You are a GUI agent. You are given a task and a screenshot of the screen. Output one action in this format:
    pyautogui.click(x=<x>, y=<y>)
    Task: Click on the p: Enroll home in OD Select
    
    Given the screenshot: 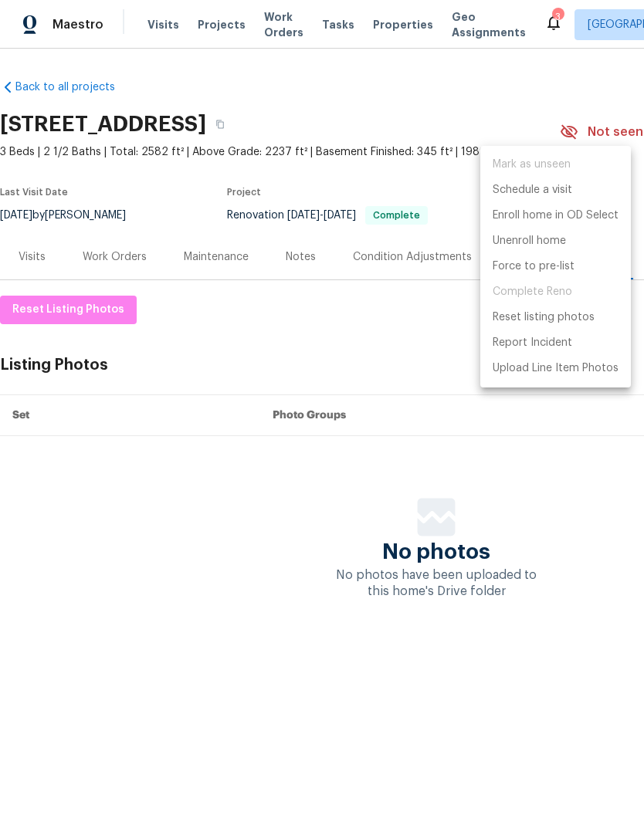 What is the action you would take?
    pyautogui.click(x=554, y=215)
    